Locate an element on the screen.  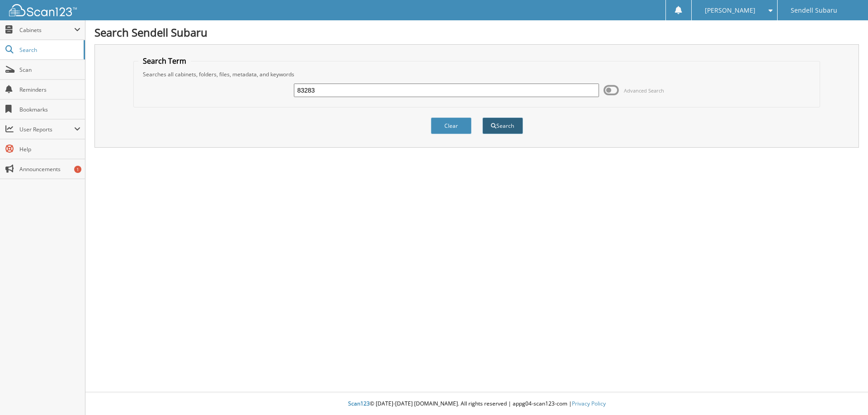
span: Reminders is located at coordinates (50, 89).